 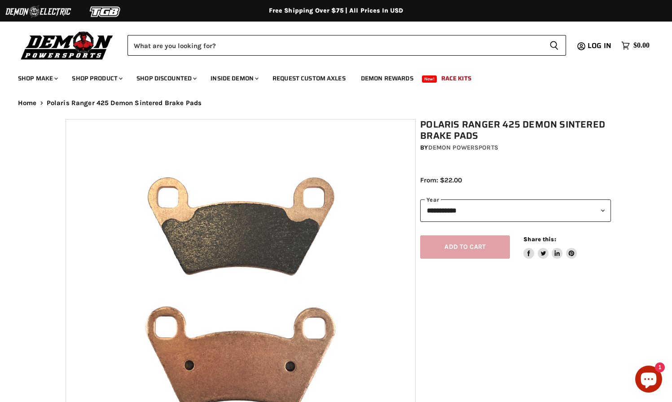 I want to click on a: Inside Demon, so click(x=234, y=78).